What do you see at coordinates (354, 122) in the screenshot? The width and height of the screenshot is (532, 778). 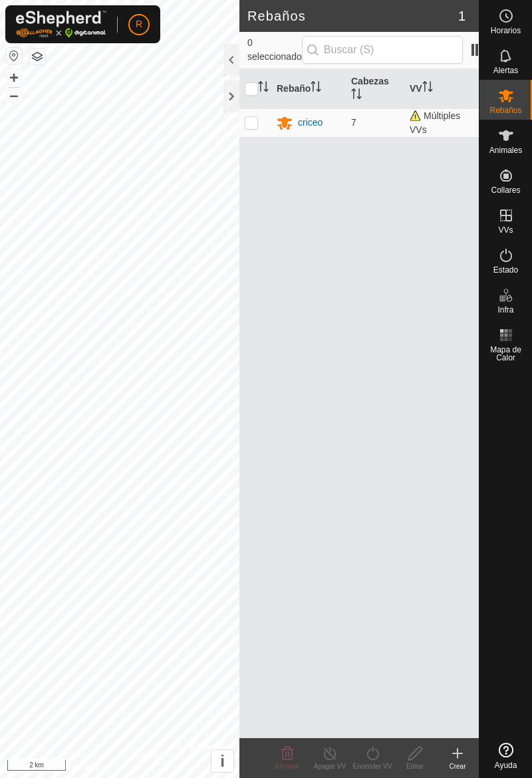 I see `span: 7` at bounding box center [354, 122].